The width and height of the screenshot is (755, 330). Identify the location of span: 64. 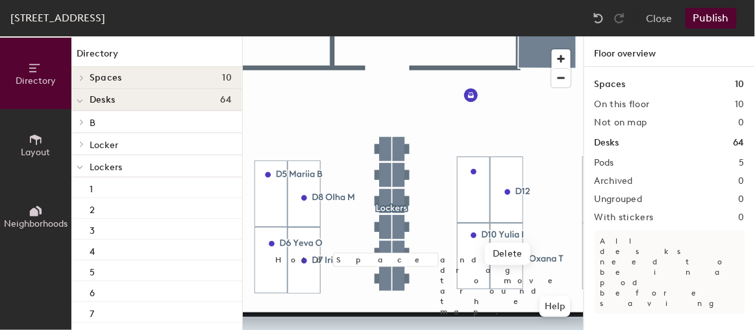
(226, 100).